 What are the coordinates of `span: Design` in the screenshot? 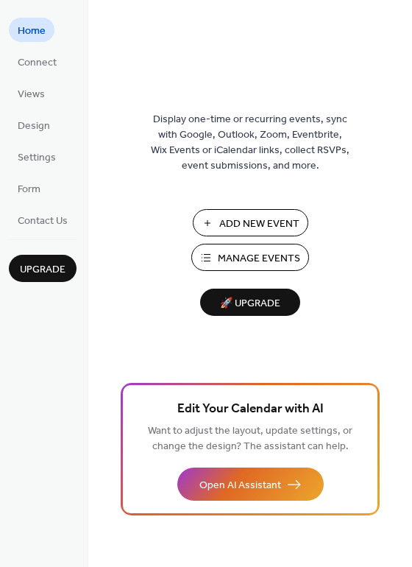 It's located at (34, 126).